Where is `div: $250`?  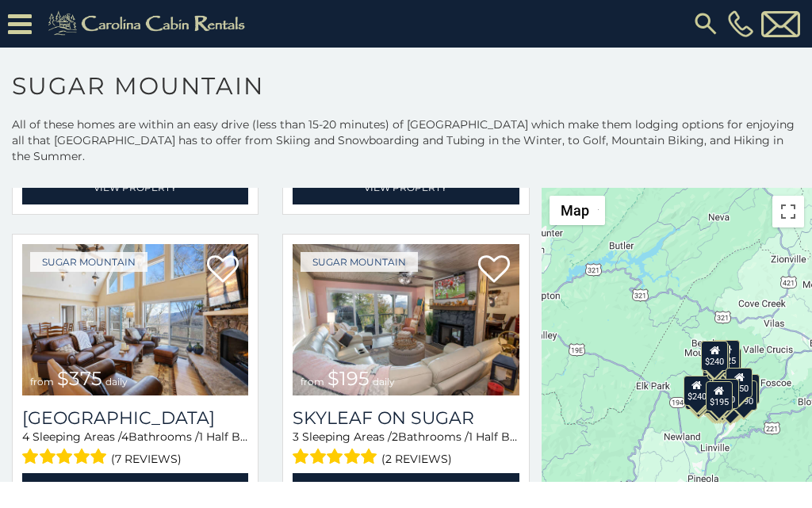
div: $250 is located at coordinates (740, 381).